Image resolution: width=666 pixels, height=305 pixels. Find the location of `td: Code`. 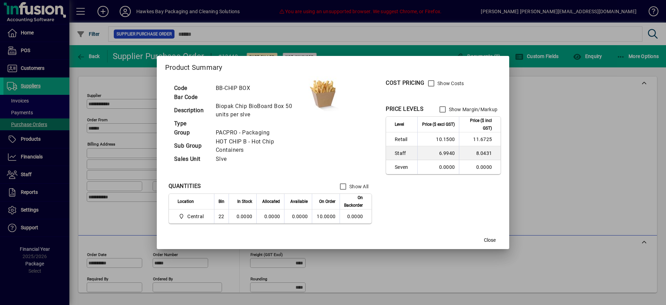

td: Code is located at coordinates (192, 88).